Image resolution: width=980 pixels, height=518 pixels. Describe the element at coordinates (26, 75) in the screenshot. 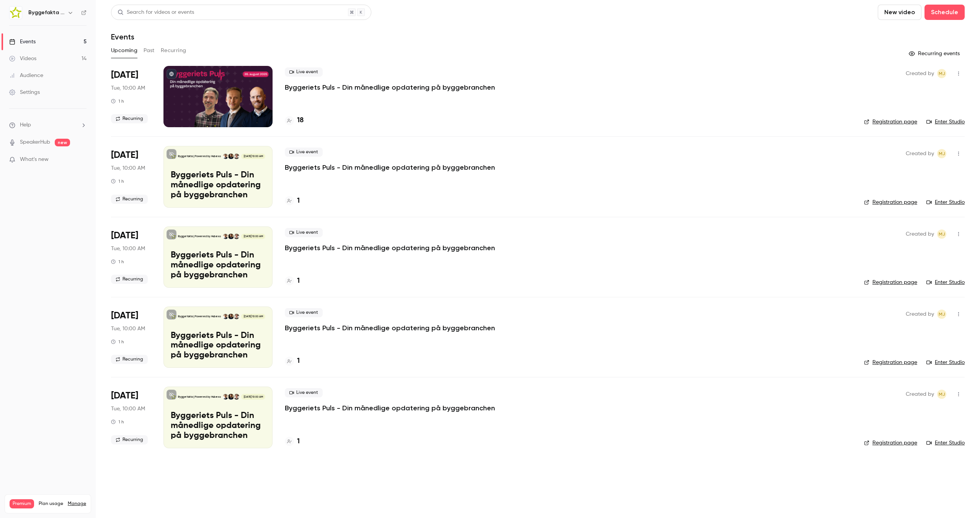

I see `div: Audience` at that location.